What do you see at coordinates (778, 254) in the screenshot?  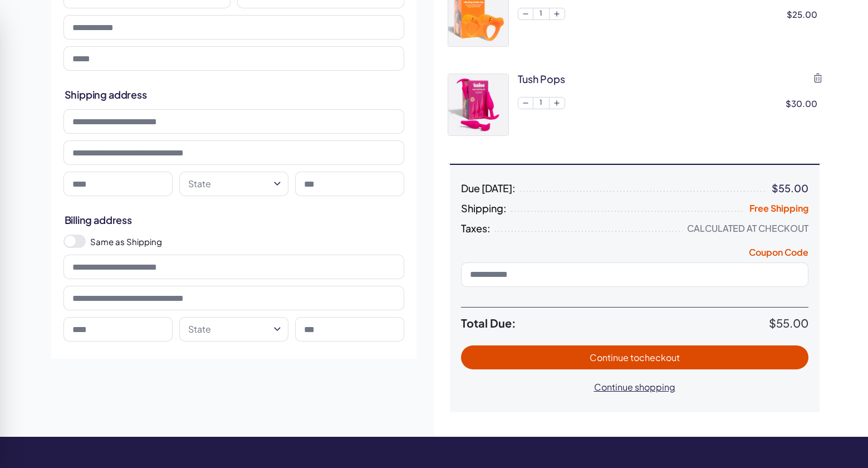 I see `button: Coupon Code` at bounding box center [778, 254].